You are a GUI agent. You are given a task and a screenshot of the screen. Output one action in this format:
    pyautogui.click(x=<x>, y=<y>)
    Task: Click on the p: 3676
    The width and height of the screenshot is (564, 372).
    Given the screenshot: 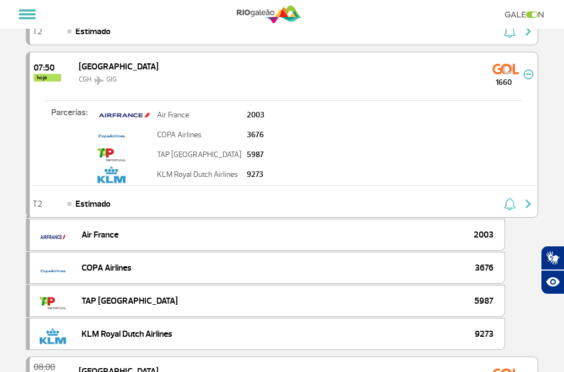 What is the action you would take?
    pyautogui.click(x=256, y=135)
    